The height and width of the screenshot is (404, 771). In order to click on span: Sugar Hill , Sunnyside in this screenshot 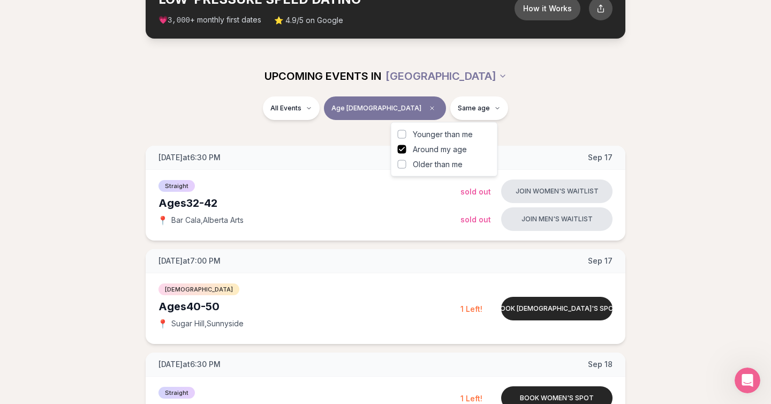, I will do `click(207, 323)`.